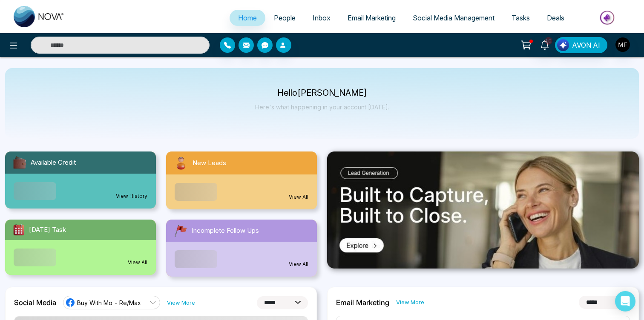 The width and height of the screenshot is (644, 320). I want to click on span: Available Credit, so click(53, 162).